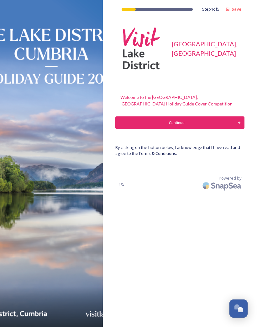 This screenshot has width=257, height=327. Describe the element at coordinates (142, 49) in the screenshot. I see `img: Square-VLD-Logo-Pink-Grey.png` at that location.